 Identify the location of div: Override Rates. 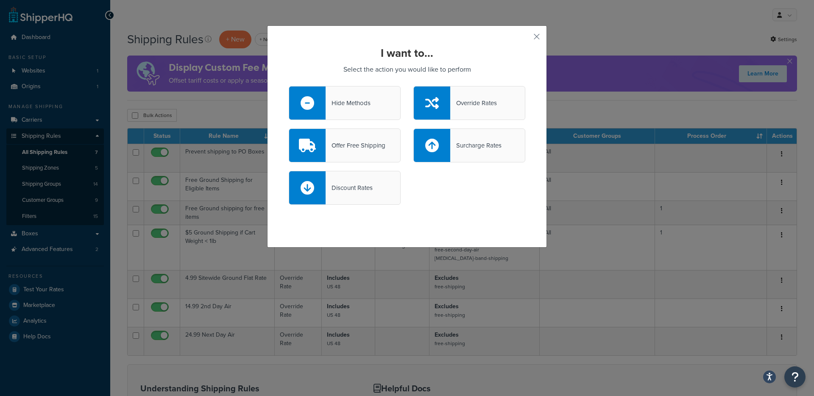
(473, 103).